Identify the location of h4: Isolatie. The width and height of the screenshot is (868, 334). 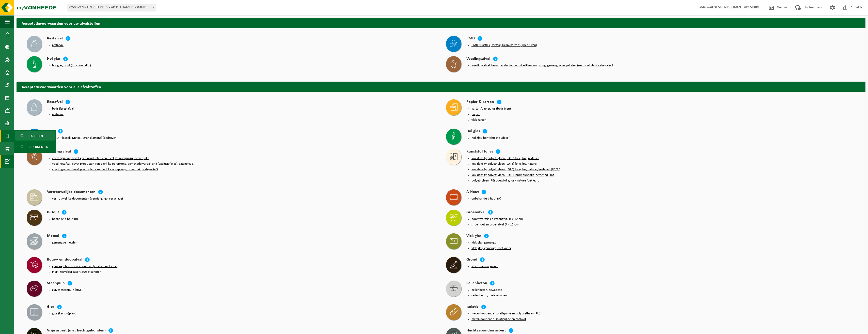
(473, 308).